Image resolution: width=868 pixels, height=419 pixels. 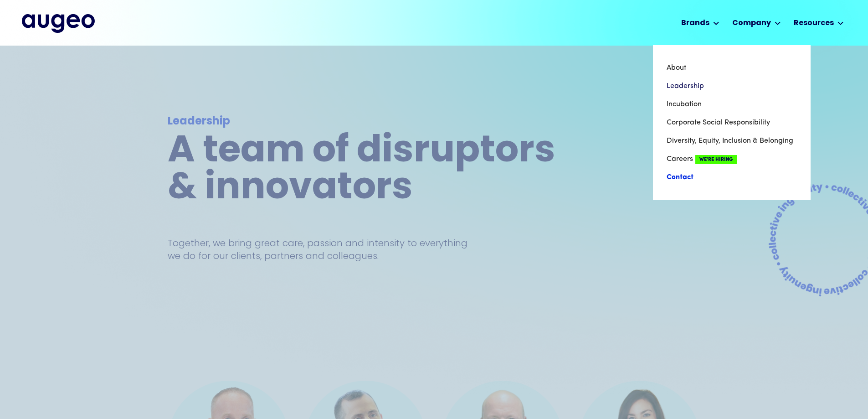 I want to click on a: About, so click(x=732, y=68).